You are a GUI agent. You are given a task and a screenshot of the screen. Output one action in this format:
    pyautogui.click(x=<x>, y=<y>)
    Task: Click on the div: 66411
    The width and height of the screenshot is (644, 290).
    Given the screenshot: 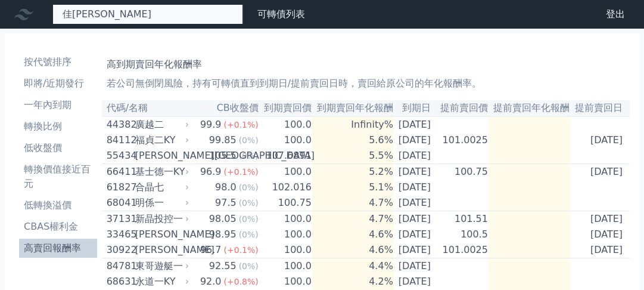 What is the action you would take?
    pyautogui.click(x=119, y=172)
    